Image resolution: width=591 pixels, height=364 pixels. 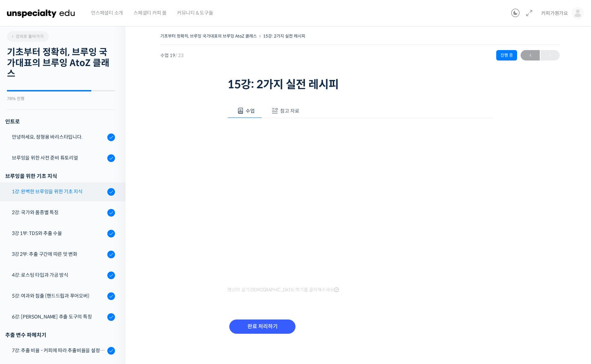 I want to click on span: 수업 19, so click(x=172, y=55).